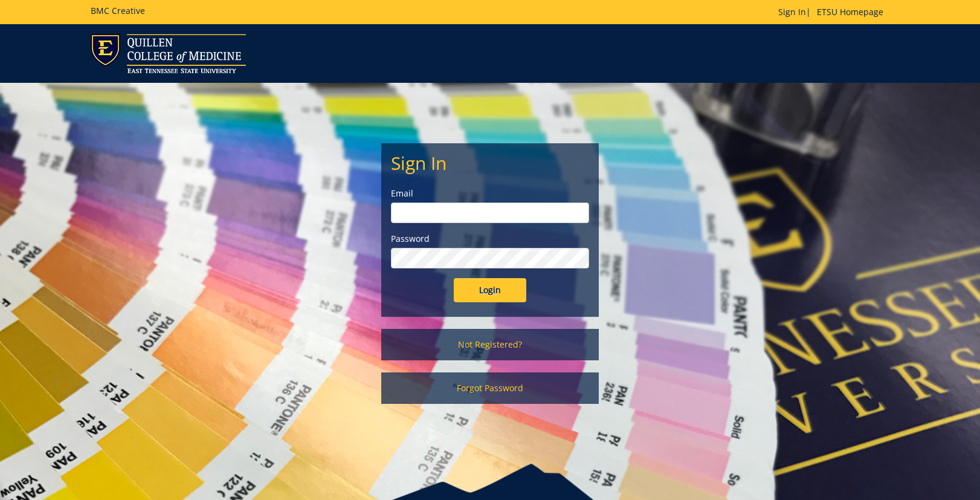 This screenshot has height=500, width=980. Describe the element at coordinates (490, 194) in the screenshot. I see `label: Email` at that location.